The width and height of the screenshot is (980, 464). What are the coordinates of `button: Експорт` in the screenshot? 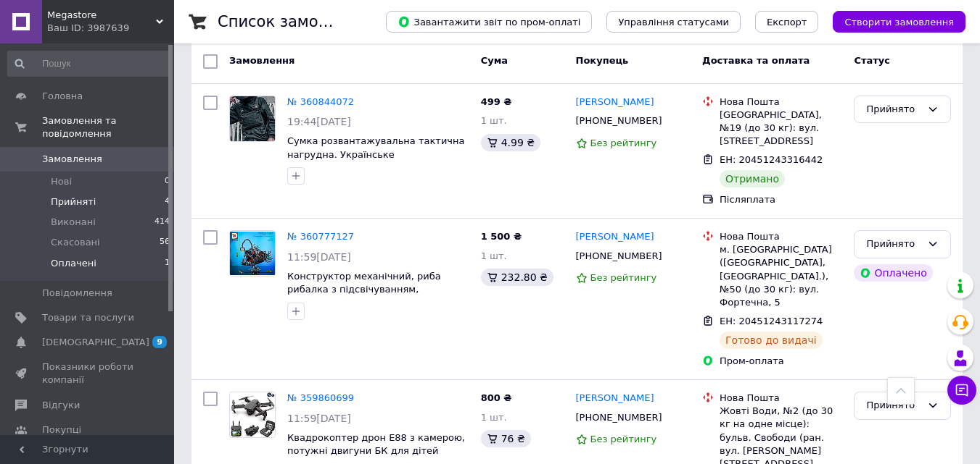 It's located at (787, 22).